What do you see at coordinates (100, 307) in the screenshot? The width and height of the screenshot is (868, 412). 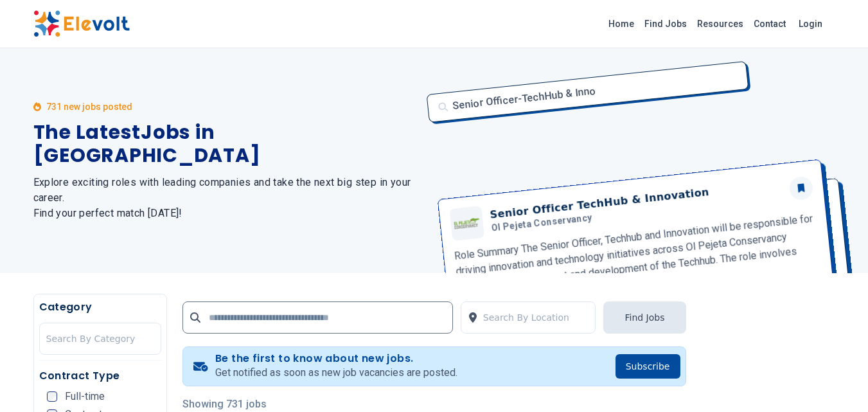 I see `h5: Category` at bounding box center [100, 307].